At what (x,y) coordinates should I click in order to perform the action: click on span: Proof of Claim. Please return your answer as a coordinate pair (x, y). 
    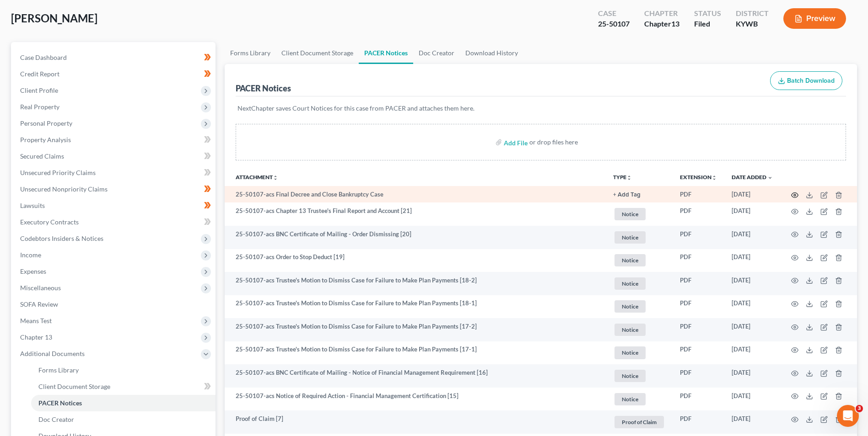
    Looking at the image, I should click on (639, 422).